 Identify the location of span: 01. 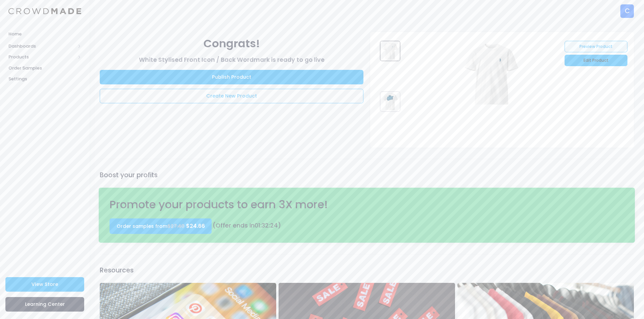
(257, 226).